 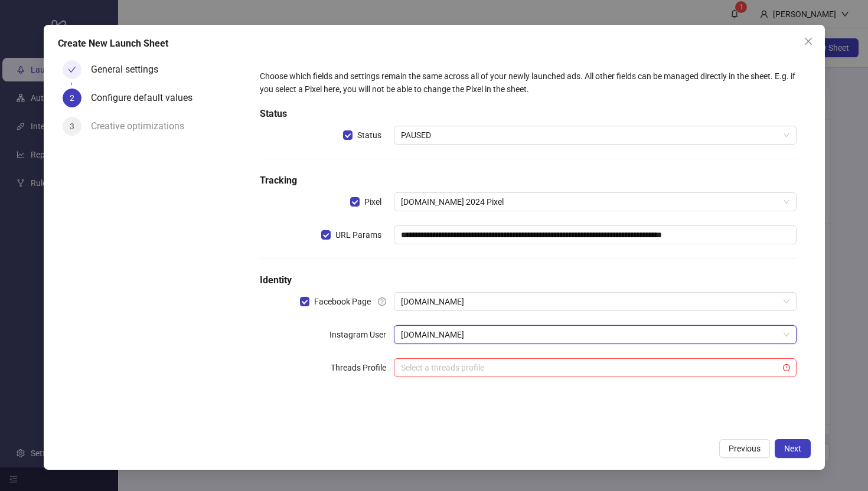 What do you see at coordinates (373, 202) in the screenshot?
I see `span: Pixel` at bounding box center [373, 202].